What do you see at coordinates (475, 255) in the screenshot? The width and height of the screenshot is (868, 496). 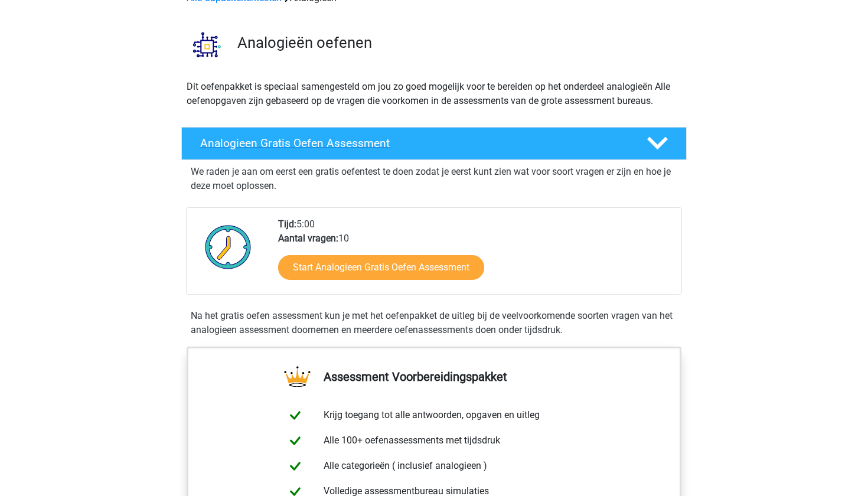 I see `div: 5:00 10` at bounding box center [475, 255].